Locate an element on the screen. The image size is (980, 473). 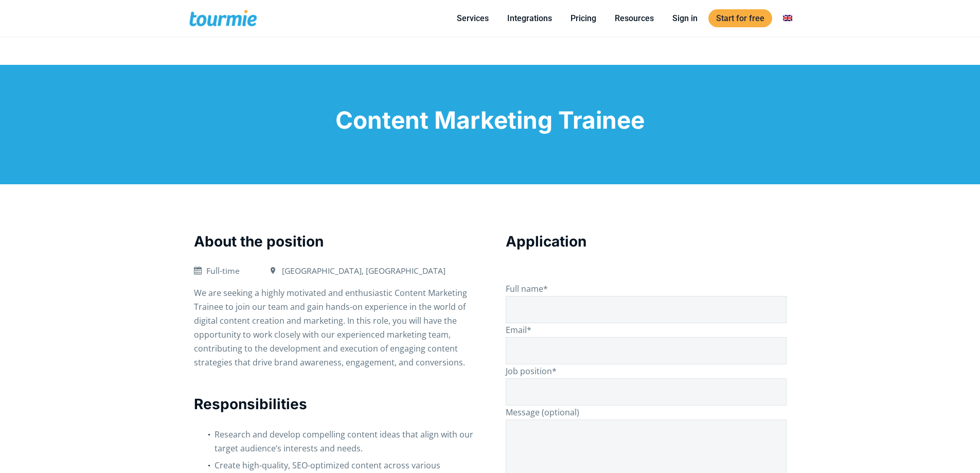
input: Email* is located at coordinates (646, 351).